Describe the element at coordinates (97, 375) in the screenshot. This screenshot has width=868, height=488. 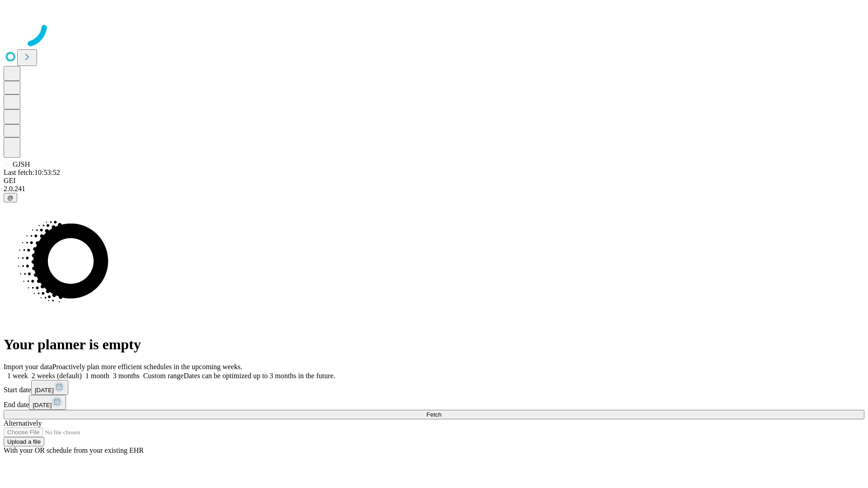
I see `span: 1 month` at that location.